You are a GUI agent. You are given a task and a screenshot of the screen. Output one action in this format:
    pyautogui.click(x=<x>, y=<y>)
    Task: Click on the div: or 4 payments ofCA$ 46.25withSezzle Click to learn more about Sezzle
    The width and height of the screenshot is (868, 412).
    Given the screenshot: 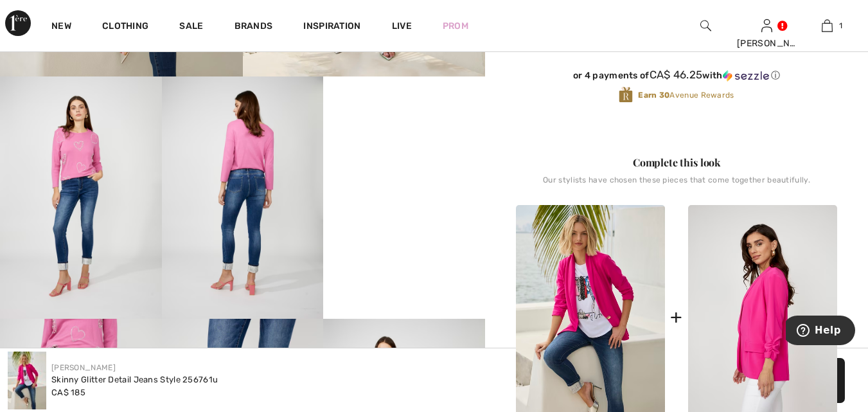 What is the action you would take?
    pyautogui.click(x=677, y=77)
    